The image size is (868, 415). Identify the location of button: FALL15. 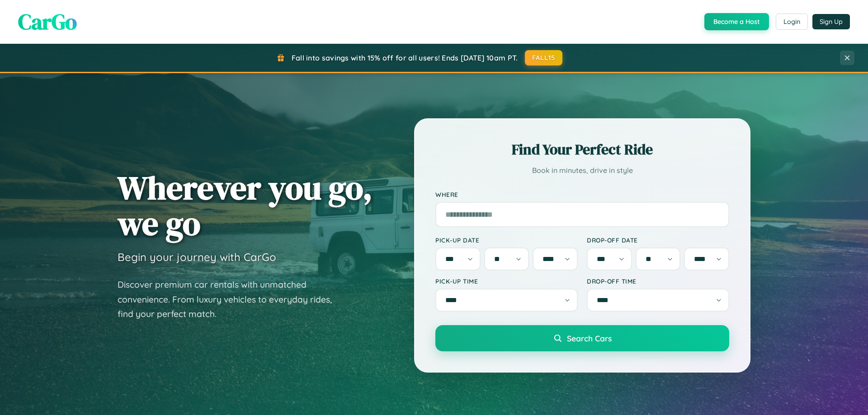
(543, 58).